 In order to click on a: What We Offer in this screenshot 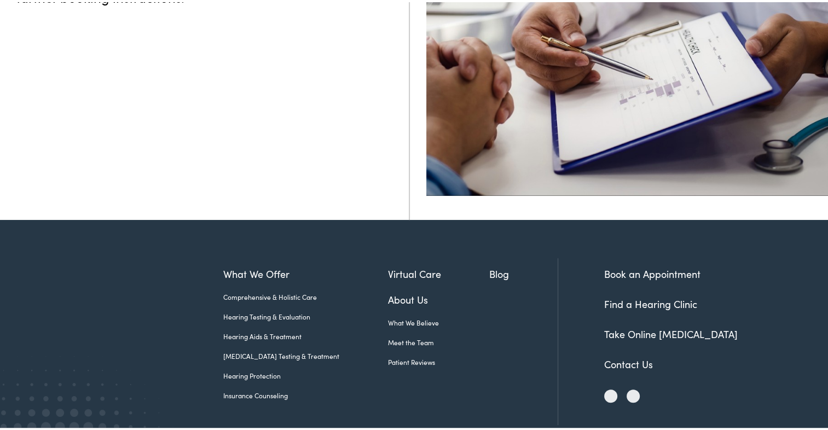, I will do `click(305, 271)`.